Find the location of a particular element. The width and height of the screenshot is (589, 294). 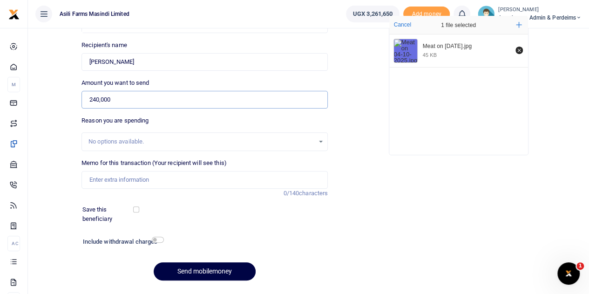

span: 0/140 is located at coordinates (291, 193).